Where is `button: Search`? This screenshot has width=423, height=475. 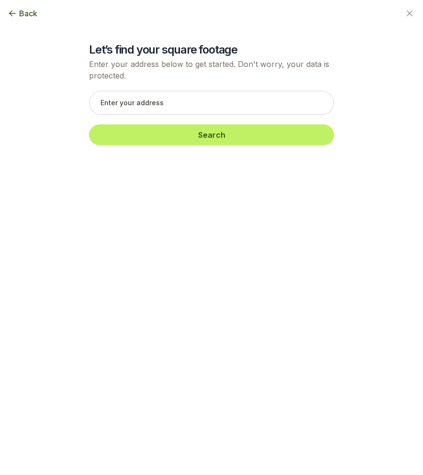
button: Search is located at coordinates (212, 135).